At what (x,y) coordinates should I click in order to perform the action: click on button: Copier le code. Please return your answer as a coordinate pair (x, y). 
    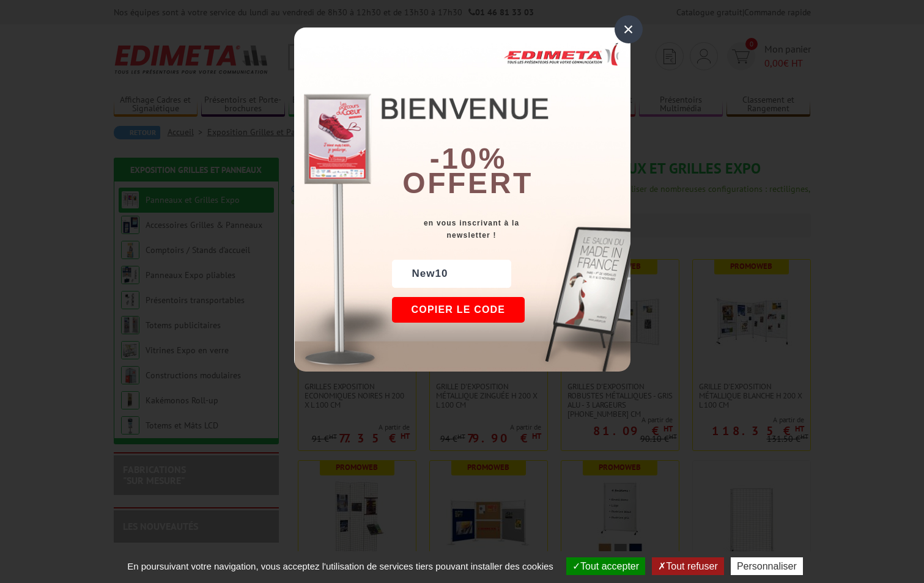
    Looking at the image, I should click on (459, 310).